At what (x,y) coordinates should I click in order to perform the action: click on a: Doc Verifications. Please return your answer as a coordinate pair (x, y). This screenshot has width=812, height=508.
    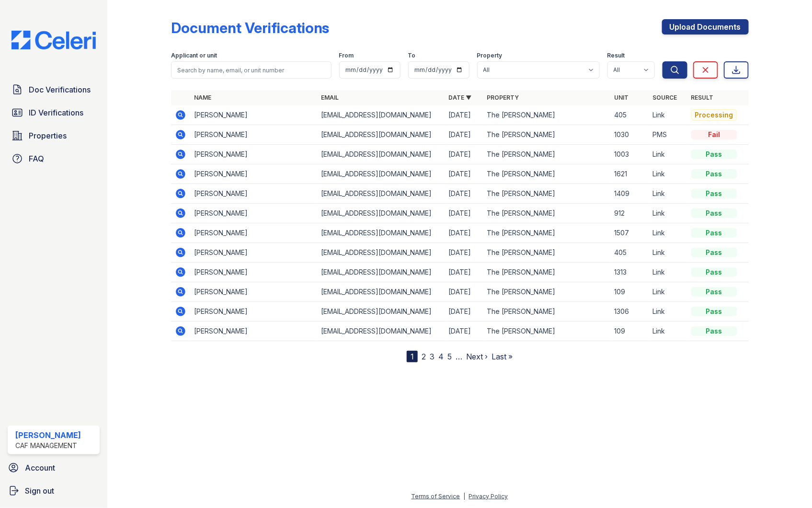
    Looking at the image, I should click on (53, 90).